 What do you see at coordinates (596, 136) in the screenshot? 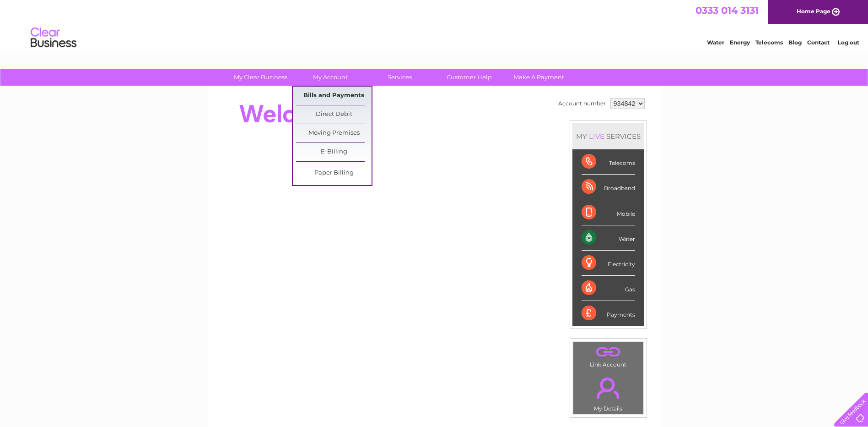
I see `div: LIVE` at bounding box center [596, 136].